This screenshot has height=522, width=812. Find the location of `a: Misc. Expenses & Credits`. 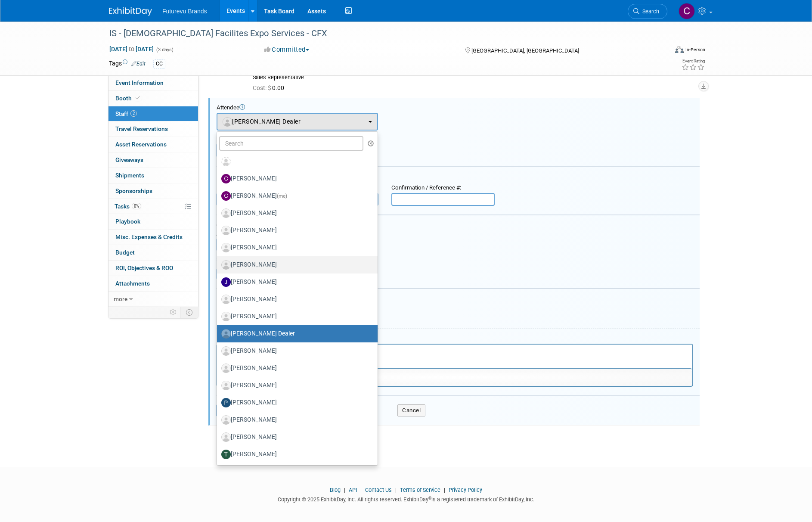

a: Misc. Expenses & Credits is located at coordinates (153, 237).